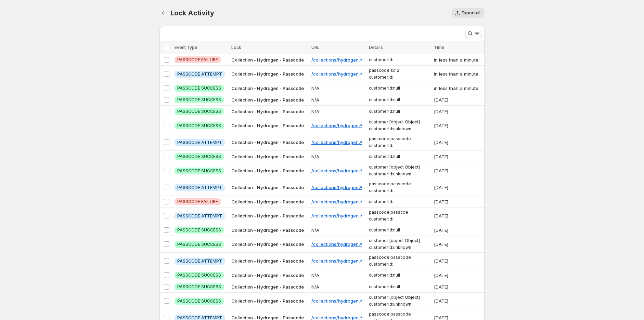 This screenshot has height=320, width=644. I want to click on button: Export all, so click(468, 13).